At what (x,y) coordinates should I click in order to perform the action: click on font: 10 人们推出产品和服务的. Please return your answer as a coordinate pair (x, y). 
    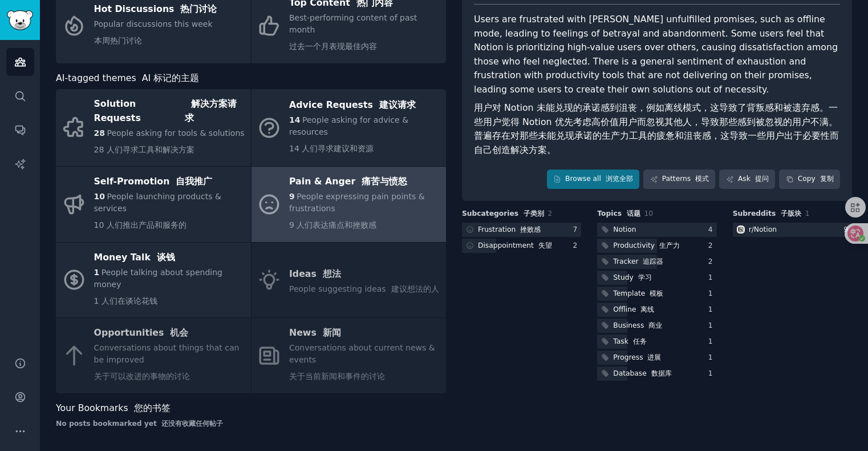
    Looking at the image, I should click on (140, 225).